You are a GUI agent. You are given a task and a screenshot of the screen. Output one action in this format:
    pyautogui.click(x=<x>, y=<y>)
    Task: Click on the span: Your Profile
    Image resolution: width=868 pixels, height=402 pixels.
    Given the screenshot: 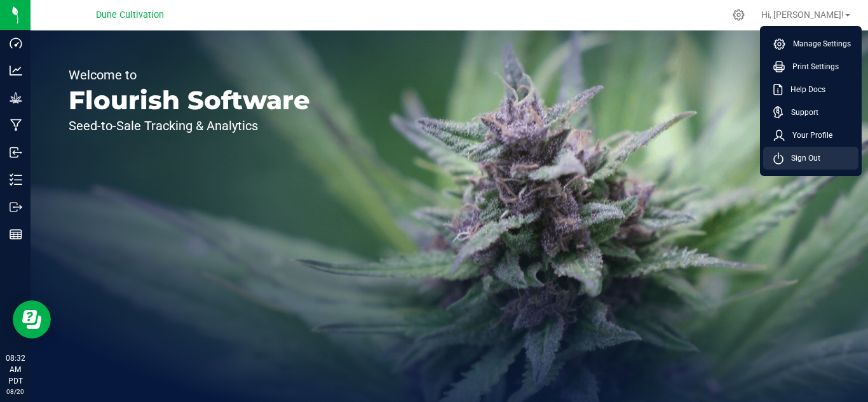 What is the action you would take?
    pyautogui.click(x=808, y=135)
    